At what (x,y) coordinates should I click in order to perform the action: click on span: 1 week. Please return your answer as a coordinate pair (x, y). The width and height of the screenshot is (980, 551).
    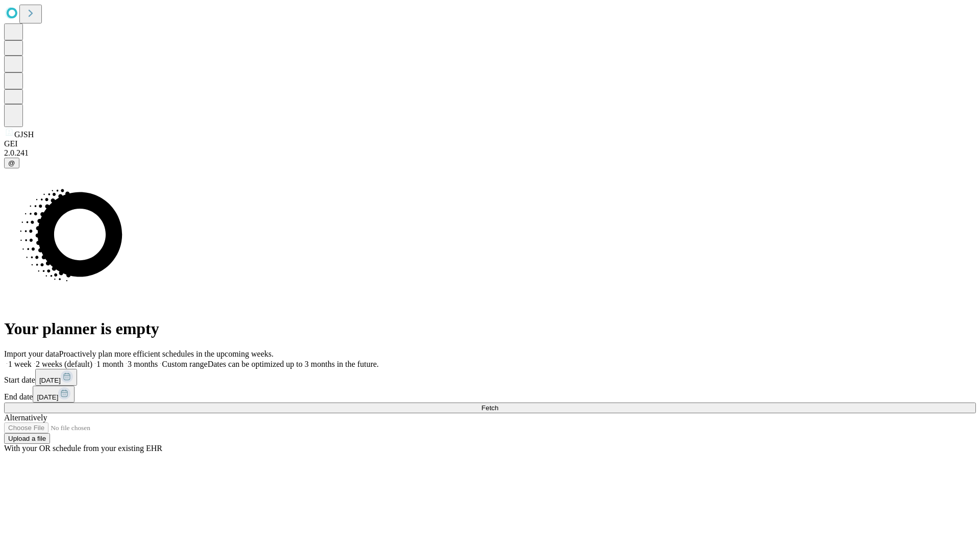
    Looking at the image, I should click on (20, 364).